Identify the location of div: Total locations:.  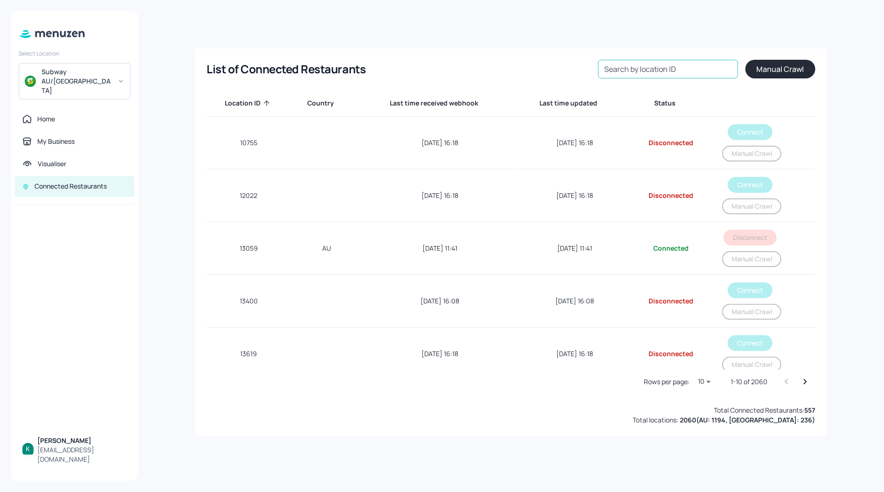
(724, 419).